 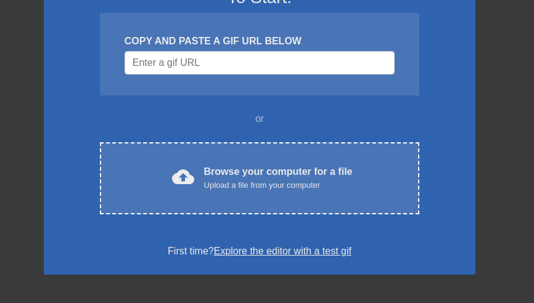 What do you see at coordinates (260, 119) in the screenshot?
I see `div: or` at bounding box center [260, 119].